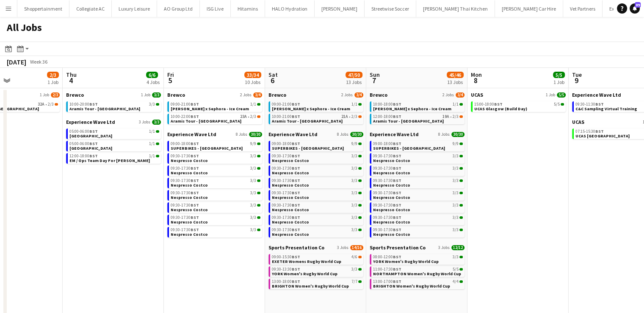 This screenshot has width=644, height=313. What do you see at coordinates (248, 8) in the screenshot?
I see `button: Hitamins` at bounding box center [248, 8].